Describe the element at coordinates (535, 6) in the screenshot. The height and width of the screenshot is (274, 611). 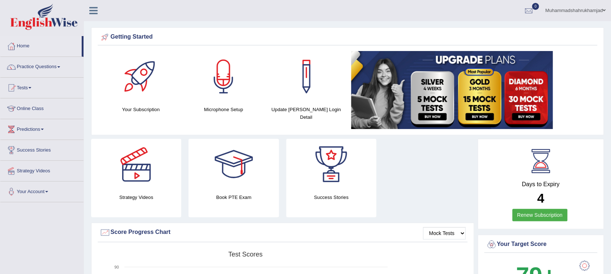
I see `span: 0` at that location.